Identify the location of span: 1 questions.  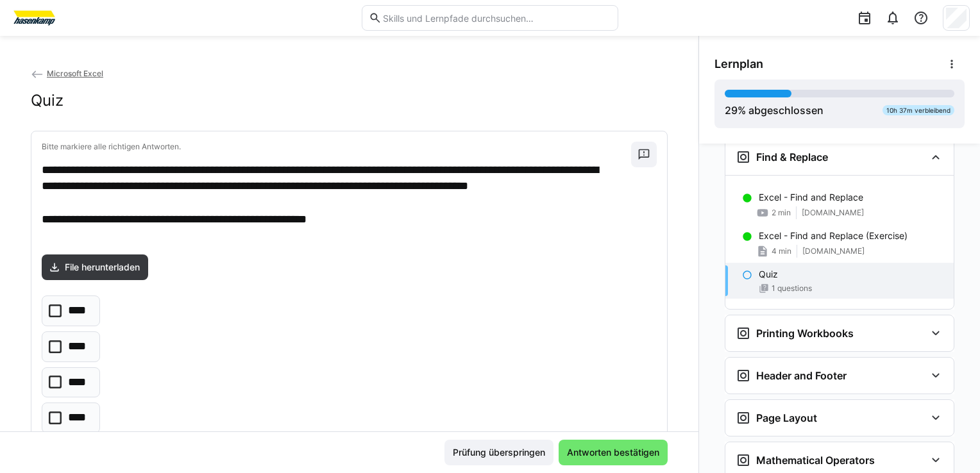
(792, 289).